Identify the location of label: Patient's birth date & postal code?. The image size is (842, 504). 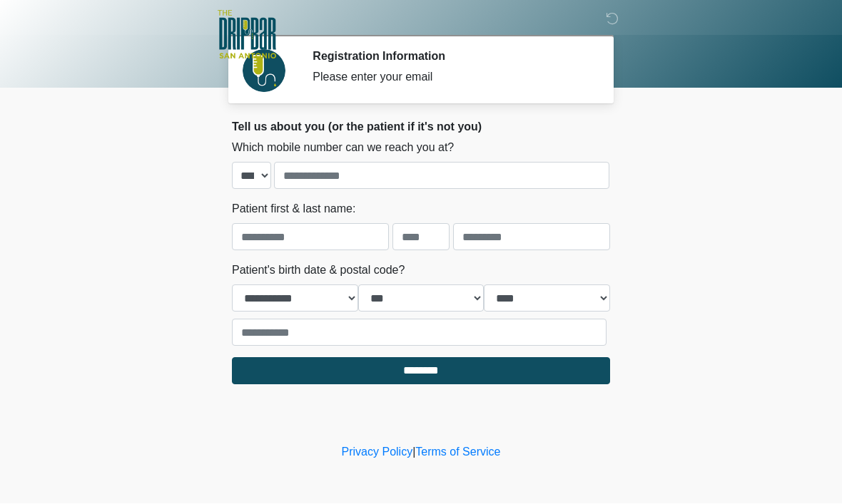
(318, 271).